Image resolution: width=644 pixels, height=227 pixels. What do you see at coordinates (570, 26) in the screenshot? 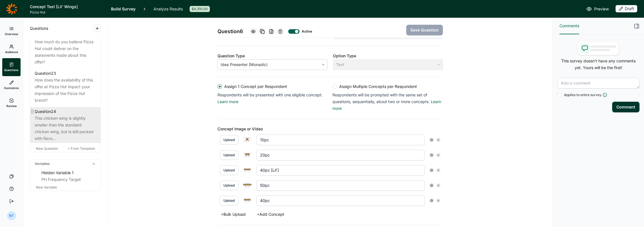
I see `button: Comments` at bounding box center [570, 26].